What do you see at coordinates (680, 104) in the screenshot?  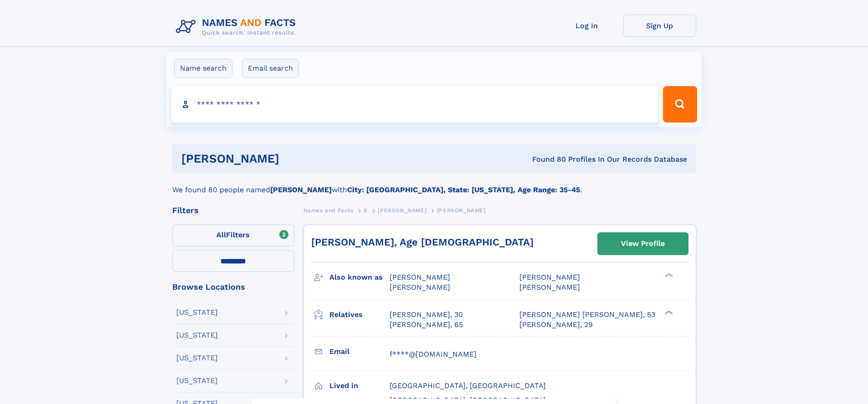 I see `button: Search Button` at bounding box center [680, 104].